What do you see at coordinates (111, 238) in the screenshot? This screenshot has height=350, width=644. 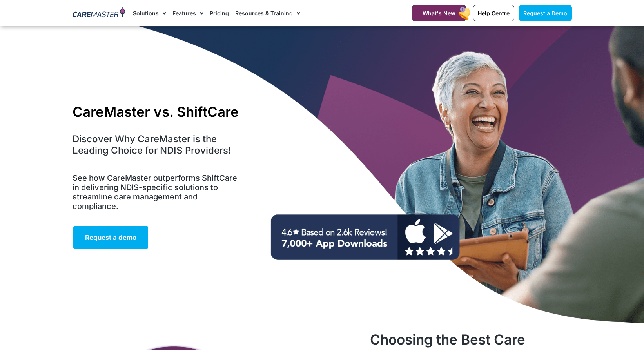 I see `span: Request a demo` at bounding box center [111, 238].